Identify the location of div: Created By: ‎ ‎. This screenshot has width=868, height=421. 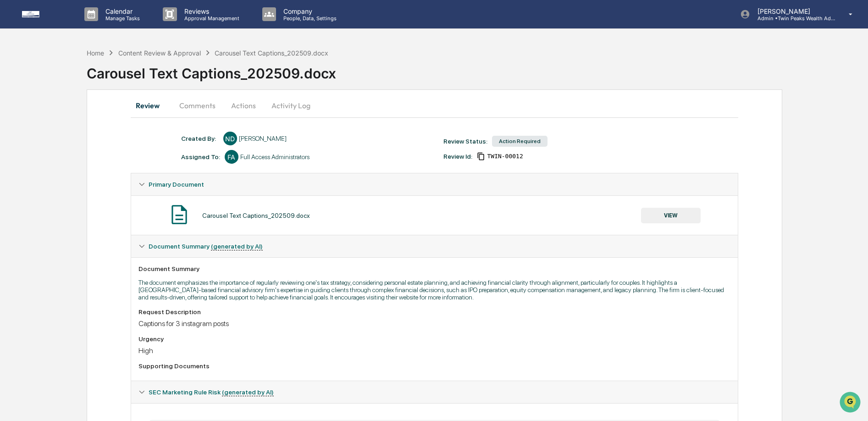
(200, 139).